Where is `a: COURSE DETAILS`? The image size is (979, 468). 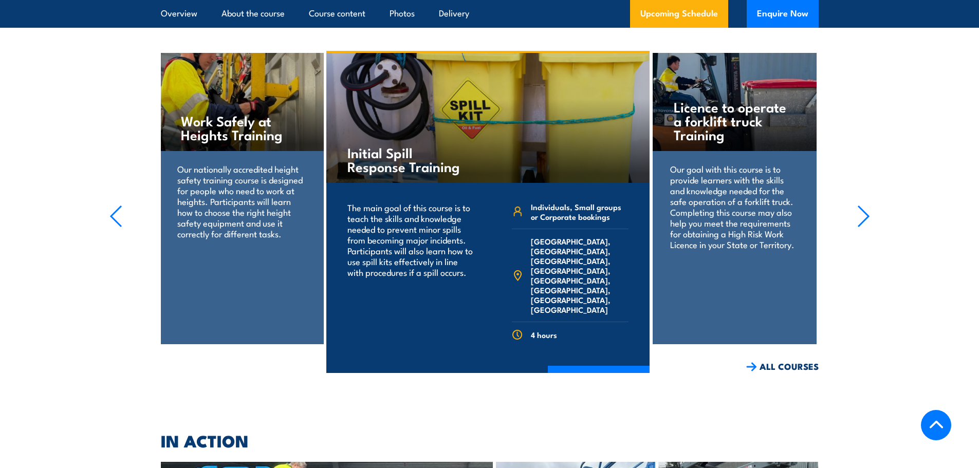 a: COURSE DETAILS is located at coordinates (599, 379).